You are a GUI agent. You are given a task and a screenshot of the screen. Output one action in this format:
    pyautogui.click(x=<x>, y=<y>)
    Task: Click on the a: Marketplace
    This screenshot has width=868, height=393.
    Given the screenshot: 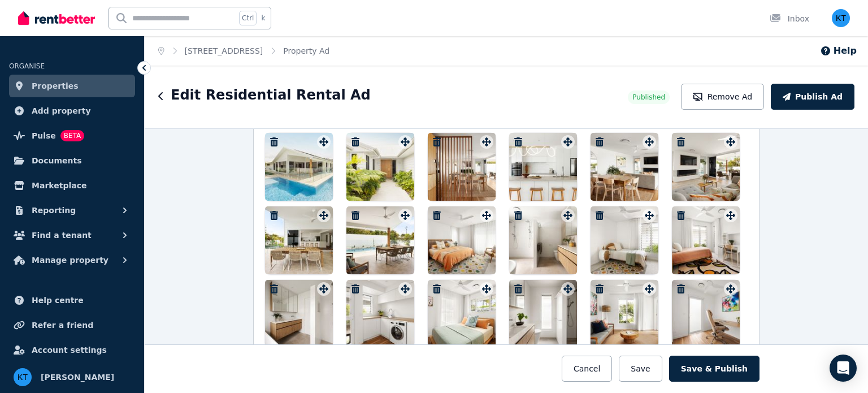 What is the action you would take?
    pyautogui.click(x=72, y=185)
    